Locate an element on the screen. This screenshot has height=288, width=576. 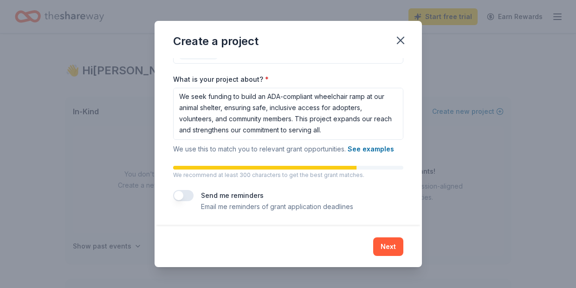
button: See examples is located at coordinates (371, 149).